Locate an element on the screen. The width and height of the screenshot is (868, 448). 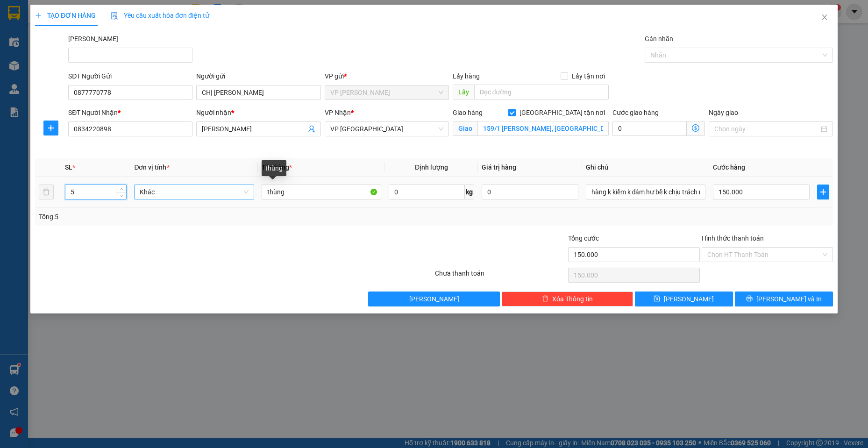
label: Hình thức thanh toán is located at coordinates (732, 238).